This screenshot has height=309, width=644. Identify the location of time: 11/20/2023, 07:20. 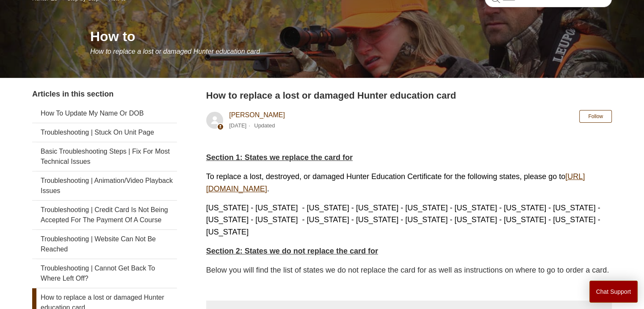
(237, 125).